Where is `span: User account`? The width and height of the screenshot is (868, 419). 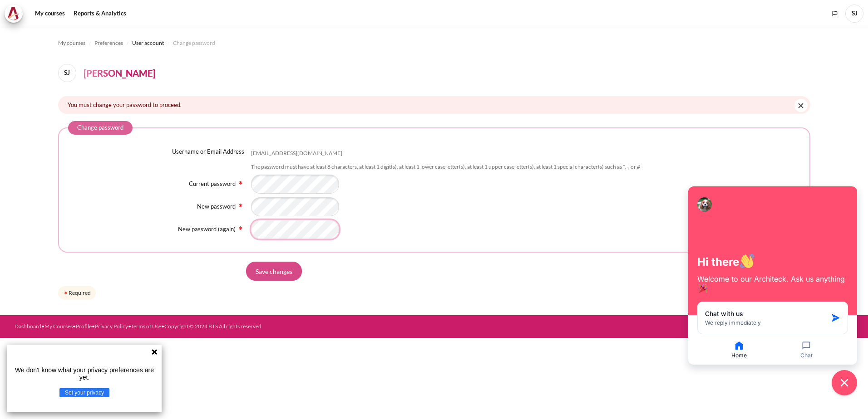
span: User account is located at coordinates (148, 43).